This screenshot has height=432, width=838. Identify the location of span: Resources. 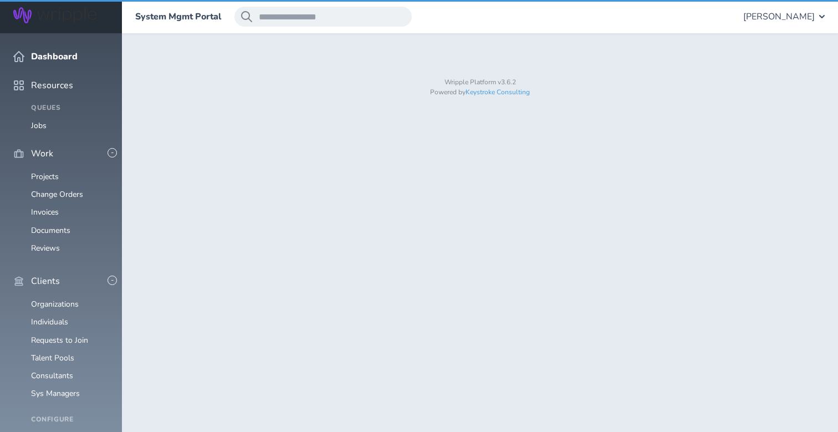
(52, 85).